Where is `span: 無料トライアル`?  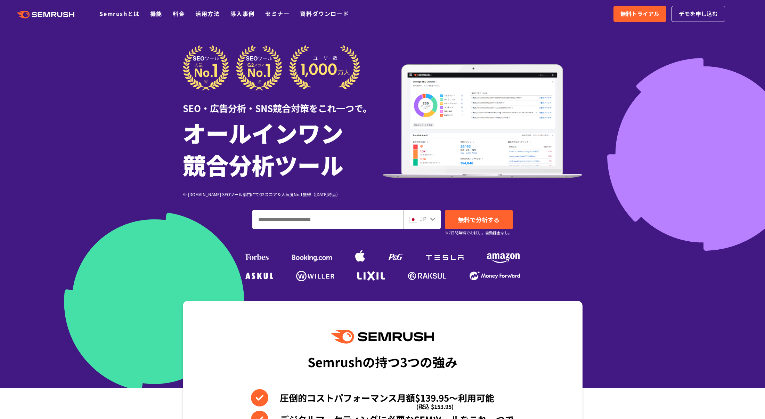 span: 無料トライアル is located at coordinates (640, 14).